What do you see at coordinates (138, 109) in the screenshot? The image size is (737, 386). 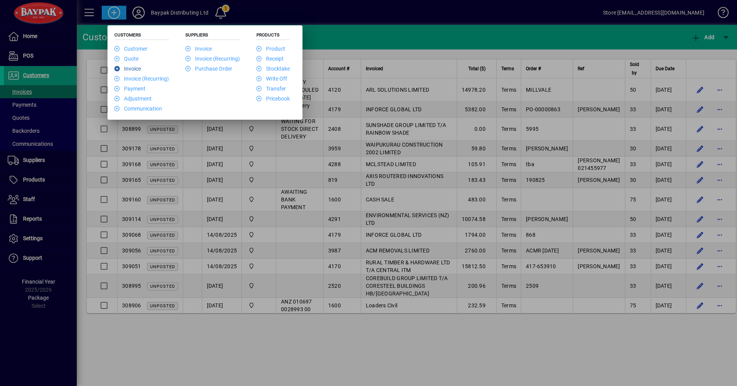 I see `a: Communication` at bounding box center [138, 109].